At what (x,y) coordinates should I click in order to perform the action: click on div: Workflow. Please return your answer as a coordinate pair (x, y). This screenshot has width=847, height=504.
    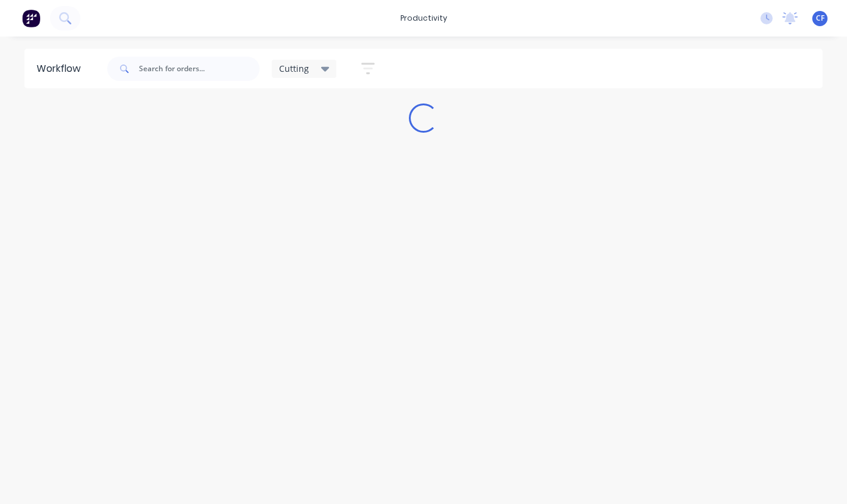
    Looking at the image, I should click on (61, 69).